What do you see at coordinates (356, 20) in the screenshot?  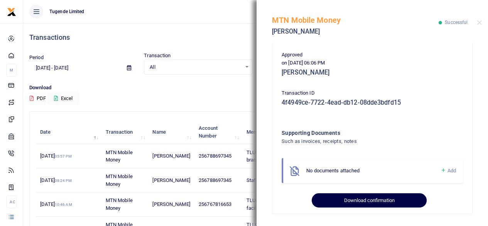 I see `h5: MTN Mobile Money` at bounding box center [356, 20].